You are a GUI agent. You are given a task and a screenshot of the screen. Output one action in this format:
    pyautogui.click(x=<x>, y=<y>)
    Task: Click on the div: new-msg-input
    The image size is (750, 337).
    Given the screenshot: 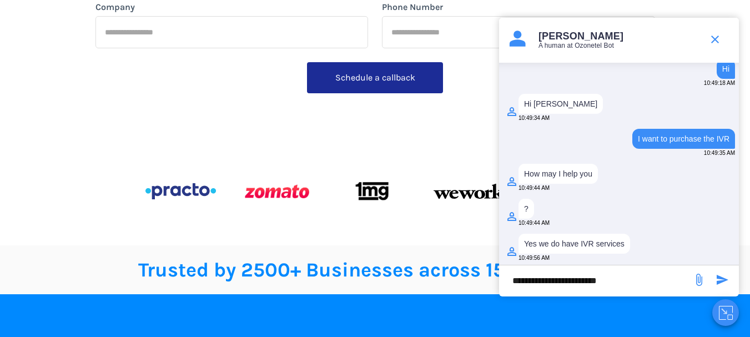 What is the action you would take?
    pyautogui.click(x=596, y=281)
    